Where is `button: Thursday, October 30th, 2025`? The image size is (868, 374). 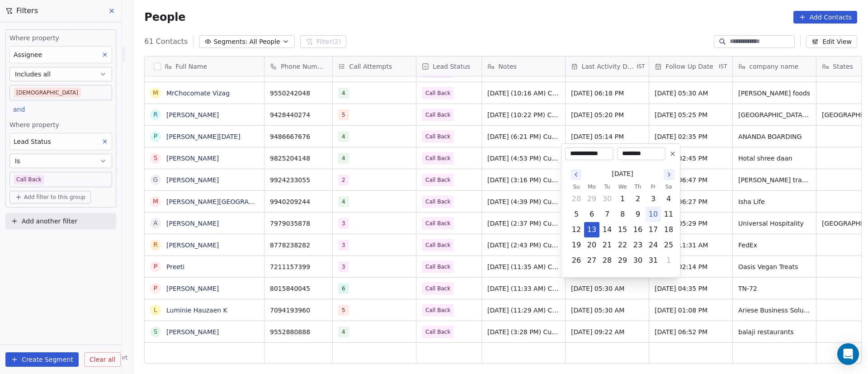
button: Thursday, October 30th, 2025 is located at coordinates (638, 261).